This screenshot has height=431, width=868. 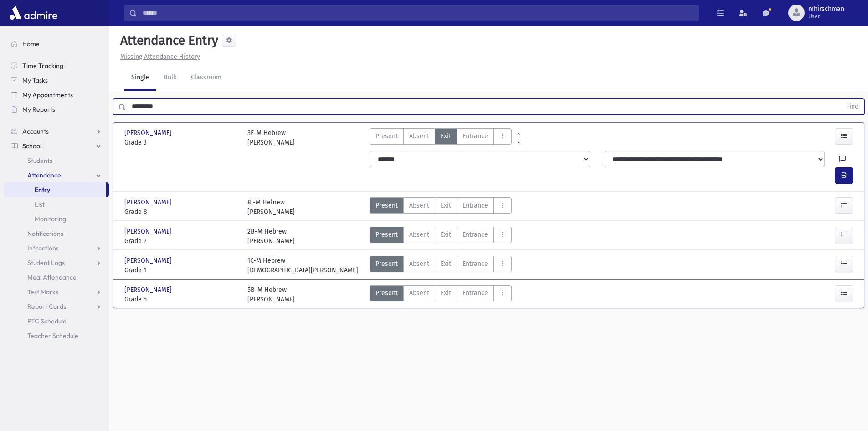 What do you see at coordinates (181, 299) in the screenshot?
I see `span: Grade 5` at bounding box center [181, 299].